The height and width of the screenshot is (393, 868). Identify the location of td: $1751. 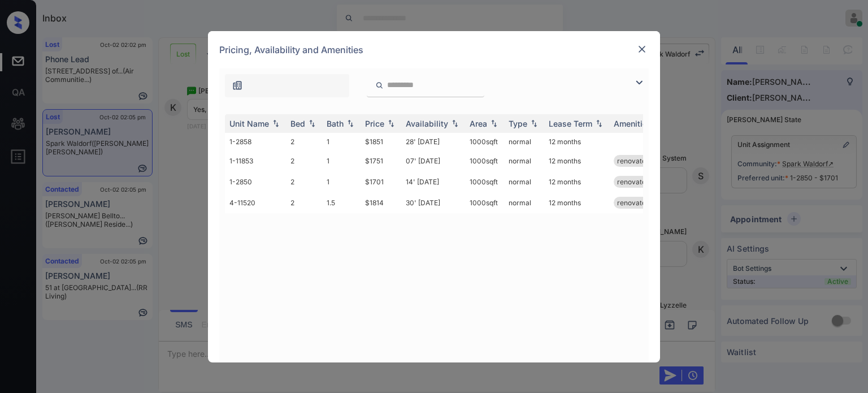
(381, 161).